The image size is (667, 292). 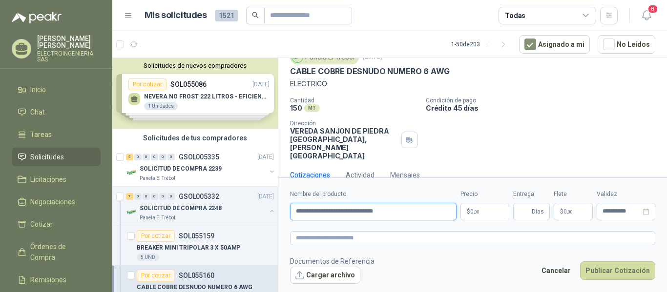 What do you see at coordinates (195, 246) in the screenshot?
I see `a: Por cotizarSOL055159BREAKER MINI TRIPOLAR 3 X 50AMP5 UND` at bounding box center [195, 246].